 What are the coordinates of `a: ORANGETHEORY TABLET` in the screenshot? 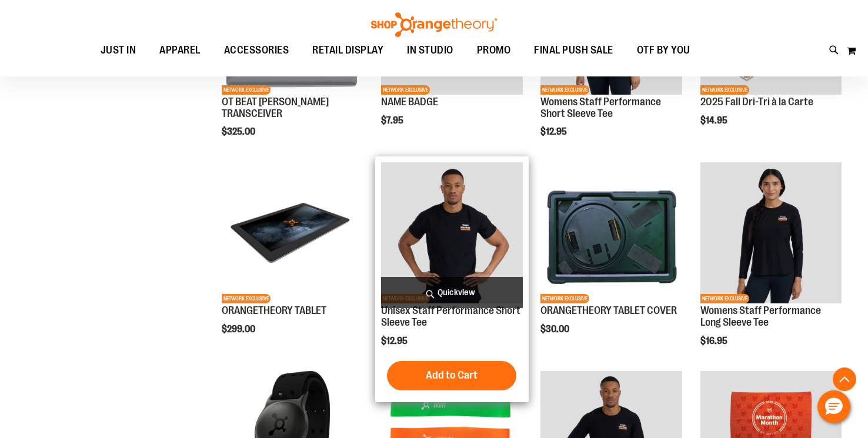 It's located at (274, 310).